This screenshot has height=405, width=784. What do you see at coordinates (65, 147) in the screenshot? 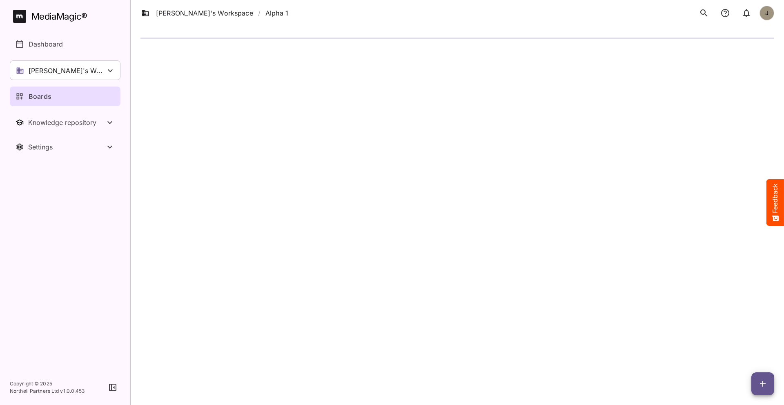
I see `nav: Settings` at bounding box center [65, 147].